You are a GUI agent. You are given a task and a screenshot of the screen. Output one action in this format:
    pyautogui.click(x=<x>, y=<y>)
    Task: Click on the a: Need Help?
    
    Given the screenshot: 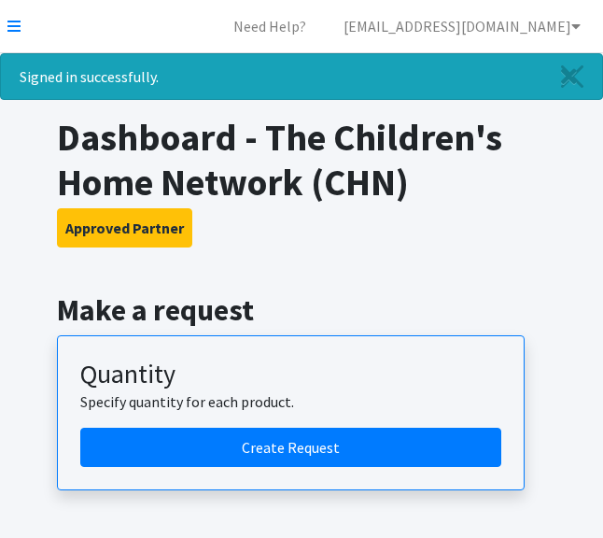 What is the action you would take?
    pyautogui.click(x=270, y=26)
    